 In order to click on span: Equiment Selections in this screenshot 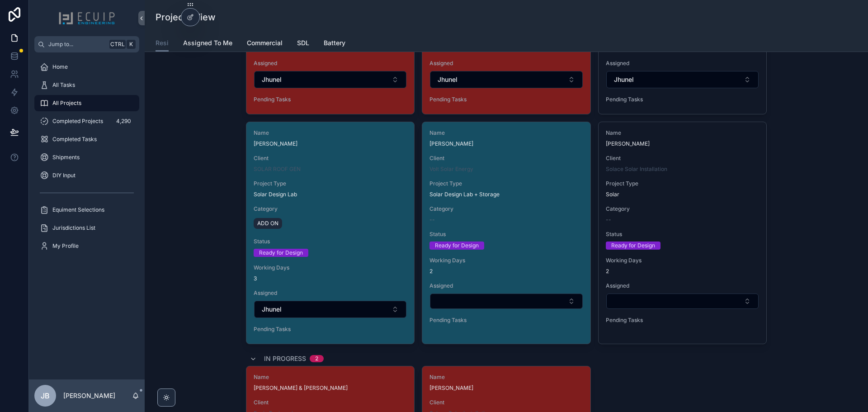, I will do `click(78, 210)`.